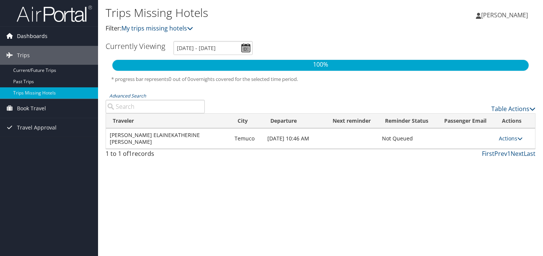 The height and width of the screenshot is (256, 543). What do you see at coordinates (508, 154) in the screenshot?
I see `a: 1` at bounding box center [508, 154].